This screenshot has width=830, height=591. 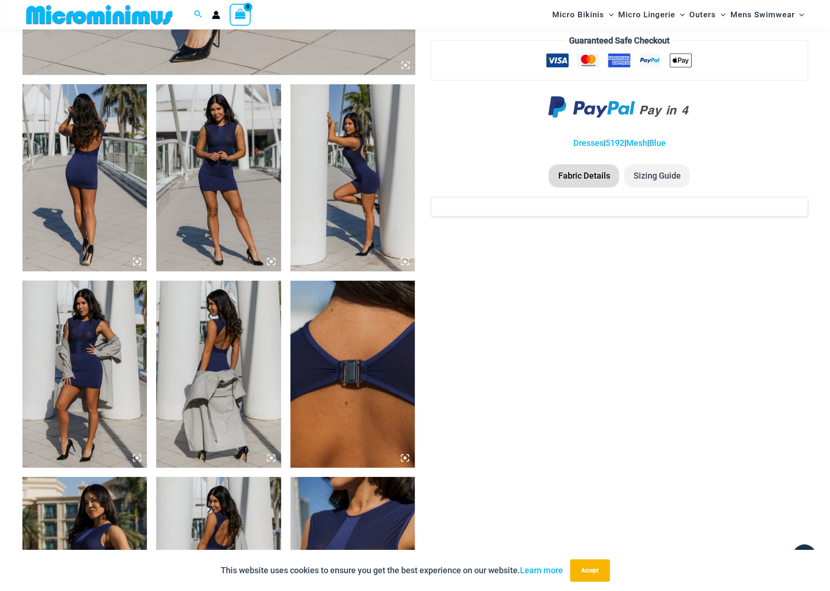 What do you see at coordinates (541, 570) in the screenshot?
I see `a: Learn more` at bounding box center [541, 570].